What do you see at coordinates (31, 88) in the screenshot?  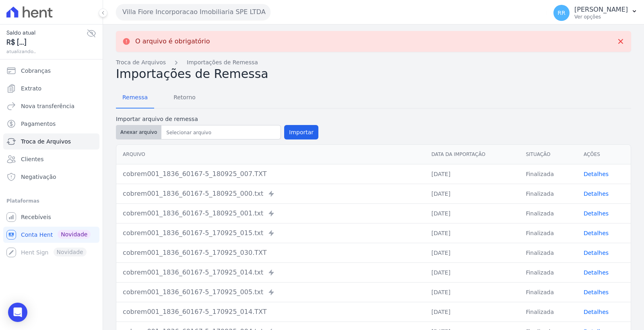 I see `span: Extrato` at bounding box center [31, 88].